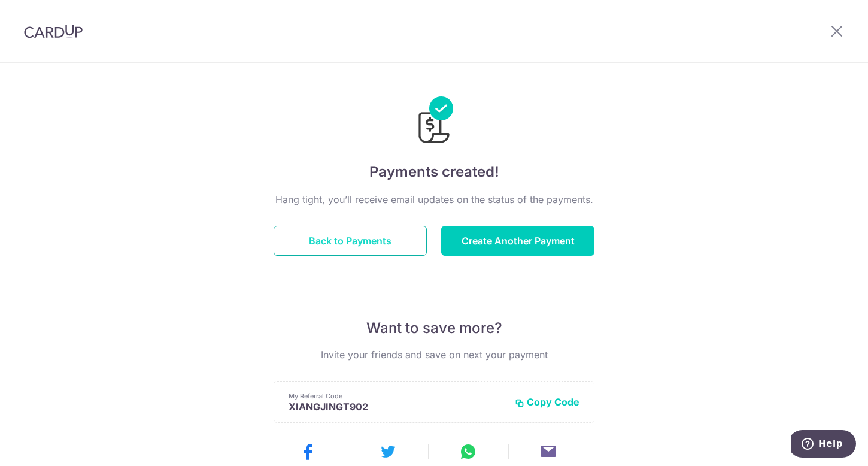  What do you see at coordinates (434, 172) in the screenshot?
I see `h4: Payments created!` at bounding box center [434, 172].